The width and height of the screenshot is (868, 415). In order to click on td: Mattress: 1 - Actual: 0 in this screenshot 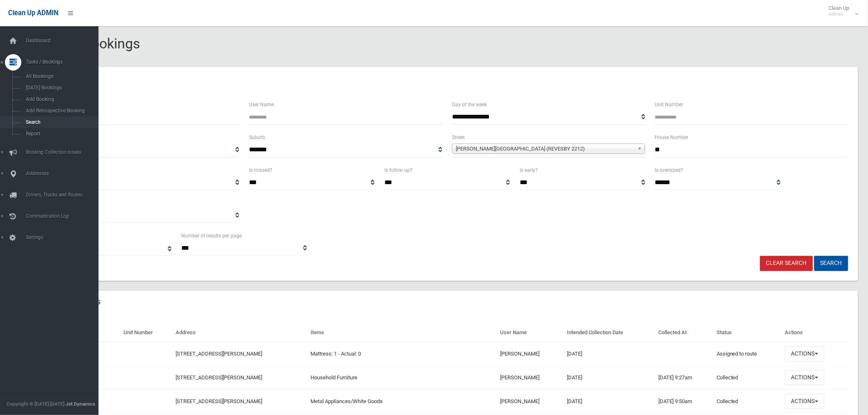, I will do `click(402, 354)`.